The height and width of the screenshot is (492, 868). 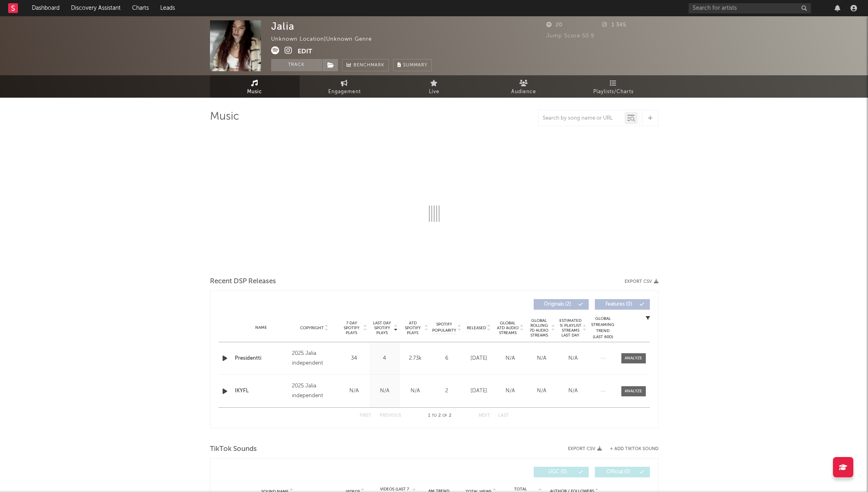 What do you see at coordinates (614, 25) in the screenshot?
I see `span: 1 345` at bounding box center [614, 25].